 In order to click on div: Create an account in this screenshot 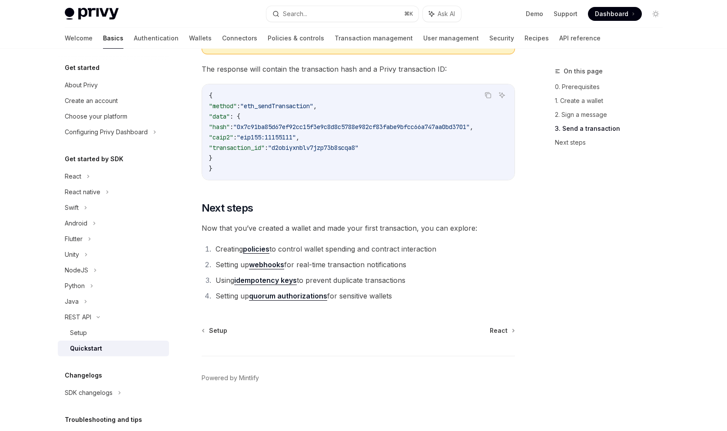, I will do `click(91, 101)`.